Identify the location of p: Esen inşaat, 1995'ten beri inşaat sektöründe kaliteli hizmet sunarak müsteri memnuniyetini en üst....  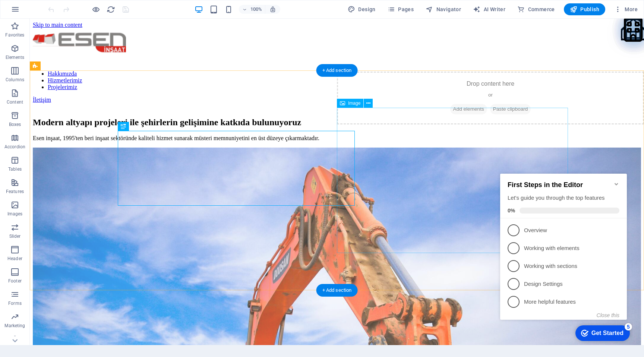
(307, 120).